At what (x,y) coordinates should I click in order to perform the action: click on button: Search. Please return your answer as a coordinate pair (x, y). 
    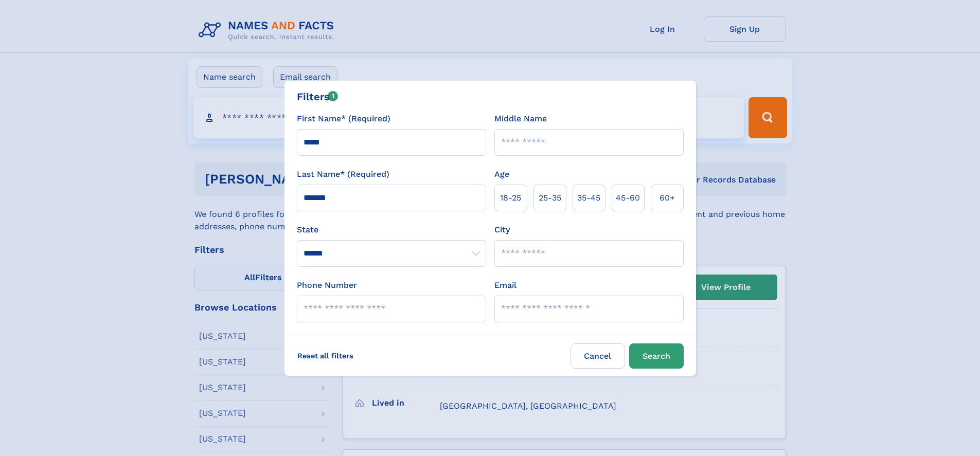
    Looking at the image, I should click on (656, 356).